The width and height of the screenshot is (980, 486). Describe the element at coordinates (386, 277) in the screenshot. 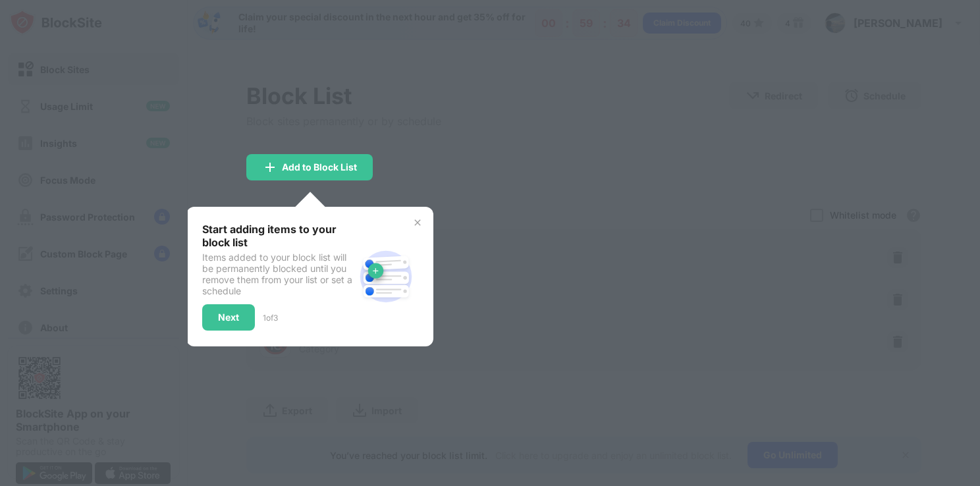

I see `img: block-site.svg` at that location.